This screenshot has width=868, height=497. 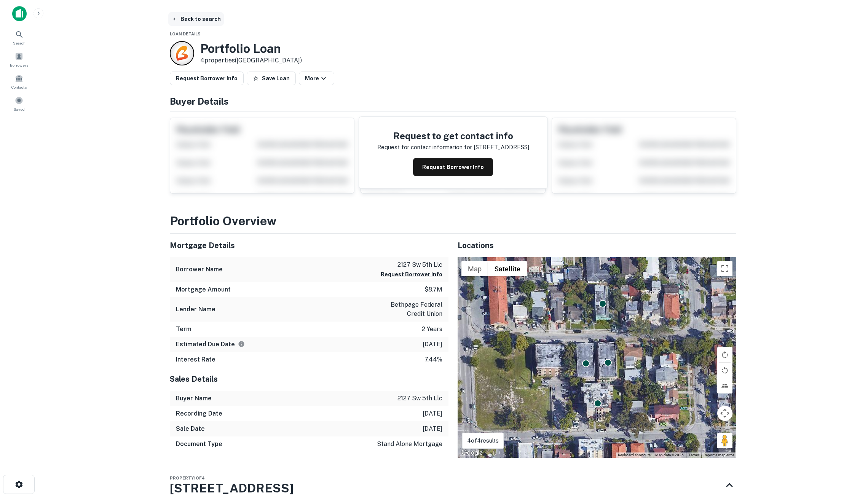 What do you see at coordinates (210, 345) in the screenshot?
I see `h6: Estimated Due Date` at bounding box center [210, 345].